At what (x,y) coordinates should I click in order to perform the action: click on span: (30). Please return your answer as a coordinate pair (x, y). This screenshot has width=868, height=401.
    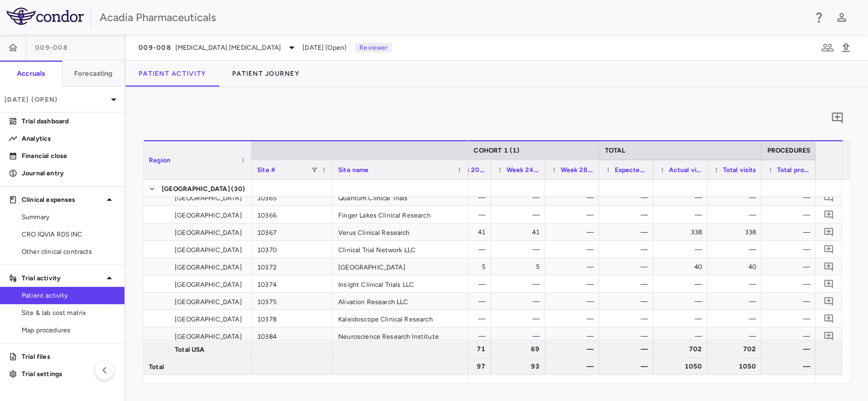
    Looking at the image, I should click on (238, 189).